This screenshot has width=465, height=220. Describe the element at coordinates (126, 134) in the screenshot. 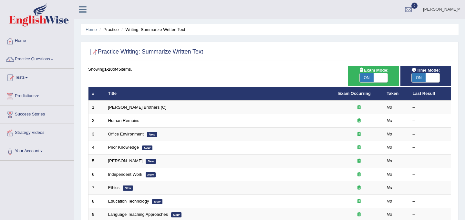

I see `a: Office Environment` at that location.